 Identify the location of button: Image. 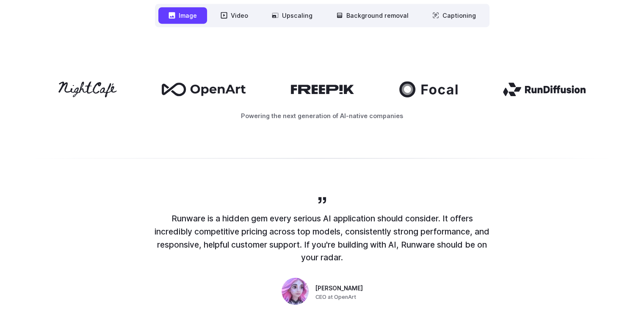
(183, 15).